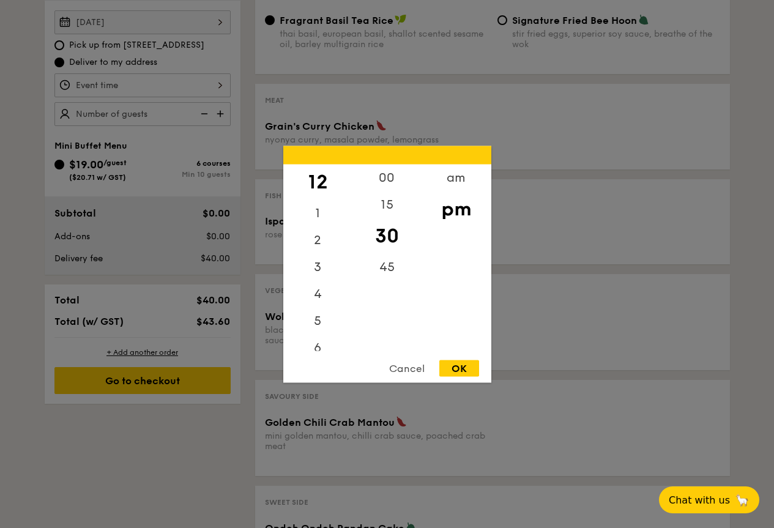 The height and width of the screenshot is (528, 774). I want to click on div: am, so click(456, 177).